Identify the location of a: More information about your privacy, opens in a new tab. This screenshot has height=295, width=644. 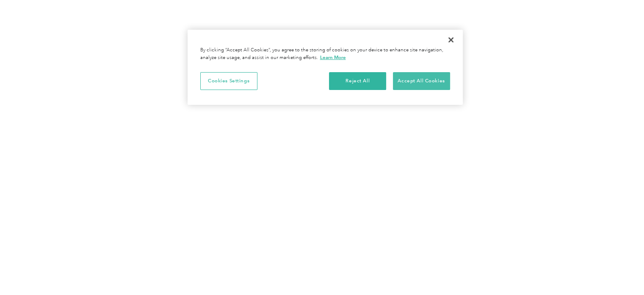
(333, 57).